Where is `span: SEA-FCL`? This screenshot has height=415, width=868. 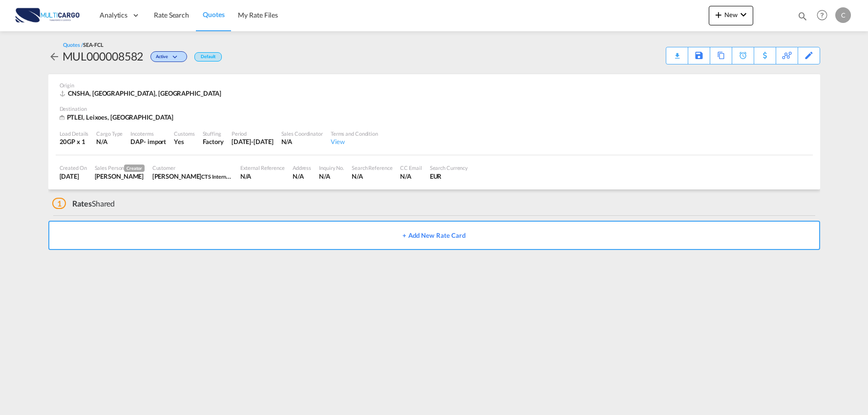 span: SEA-FCL is located at coordinates (93, 44).